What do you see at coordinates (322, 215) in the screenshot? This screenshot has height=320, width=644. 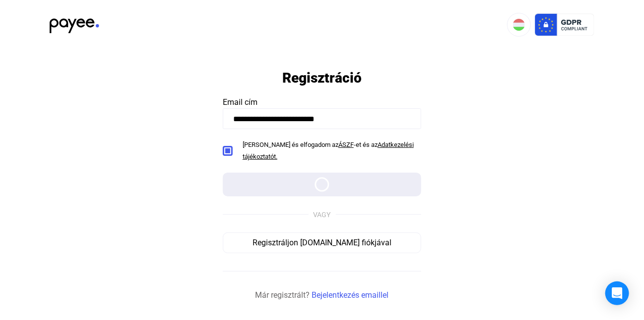 I see `div: VAGY` at bounding box center [322, 215].